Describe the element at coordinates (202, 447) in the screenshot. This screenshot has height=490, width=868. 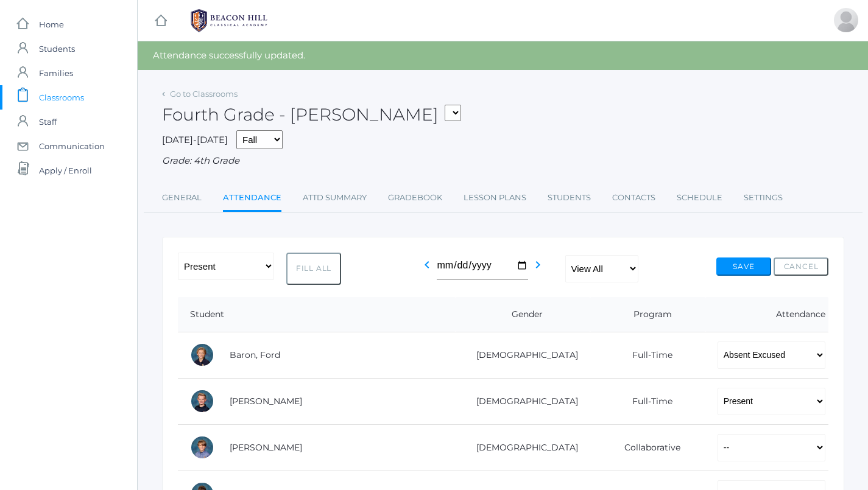
I see `div: Jack Crosby` at that location.